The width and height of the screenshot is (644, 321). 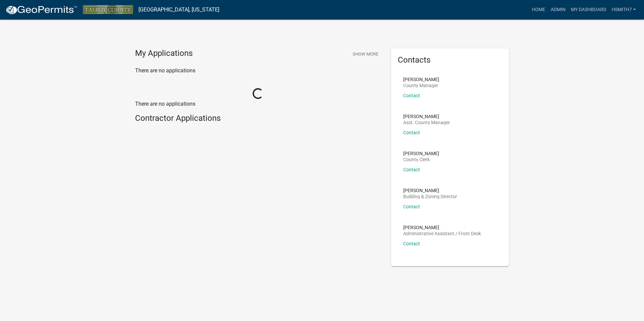 I want to click on p: County Clerk, so click(x=421, y=160).